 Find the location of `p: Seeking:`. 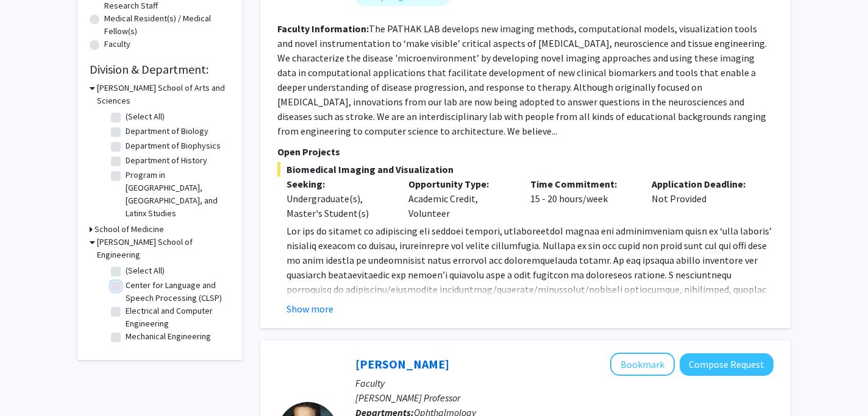

p: Seeking: is located at coordinates (338, 184).